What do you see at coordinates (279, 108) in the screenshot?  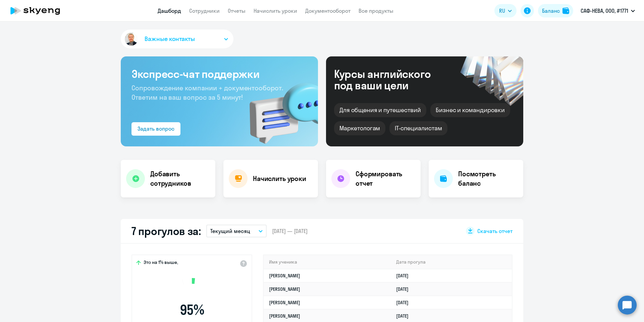 I see `img: bg-img` at bounding box center [279, 108].